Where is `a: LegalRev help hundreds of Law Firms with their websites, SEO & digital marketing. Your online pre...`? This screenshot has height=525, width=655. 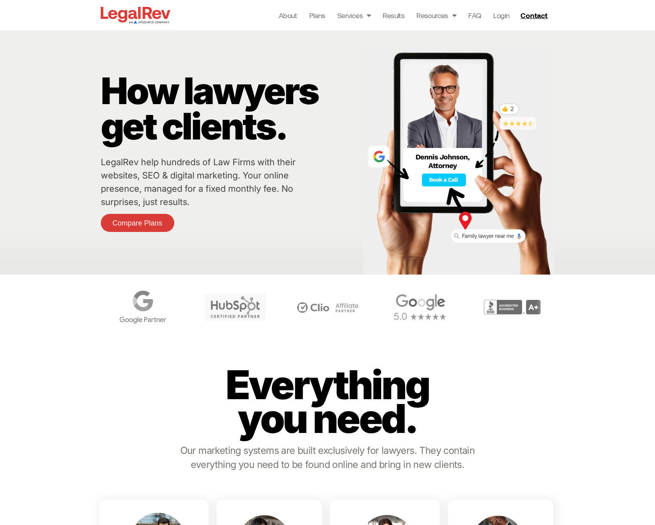 a: LegalRev help hundreds of Law Firms with their websites, SEO & digital marketing. Your online pre... is located at coordinates (198, 182).